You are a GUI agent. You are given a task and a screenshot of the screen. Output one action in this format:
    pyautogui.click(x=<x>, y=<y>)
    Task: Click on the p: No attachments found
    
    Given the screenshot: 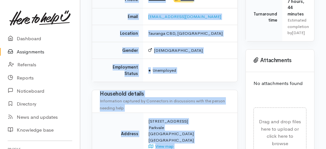 What is the action you would take?
    pyautogui.click(x=280, y=83)
    